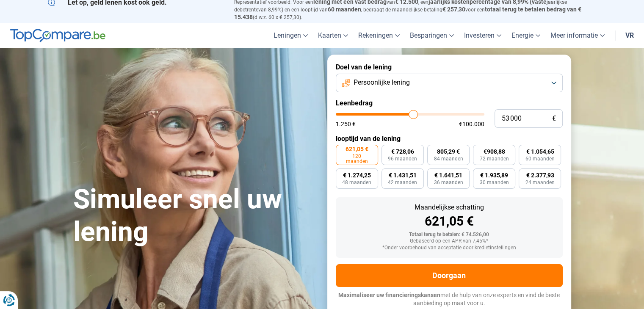  What do you see at coordinates (448, 159) in the screenshot?
I see `font: 84 maanden` at bounding box center [448, 159].